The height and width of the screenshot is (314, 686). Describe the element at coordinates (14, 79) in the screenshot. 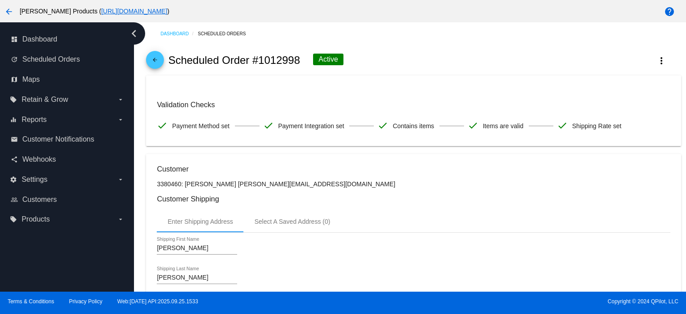

I see `i: map` at that location.